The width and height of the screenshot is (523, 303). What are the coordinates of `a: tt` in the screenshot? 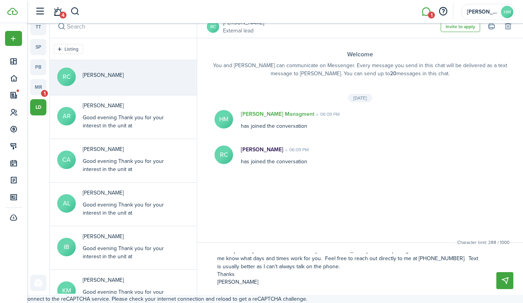 It's located at (38, 27).